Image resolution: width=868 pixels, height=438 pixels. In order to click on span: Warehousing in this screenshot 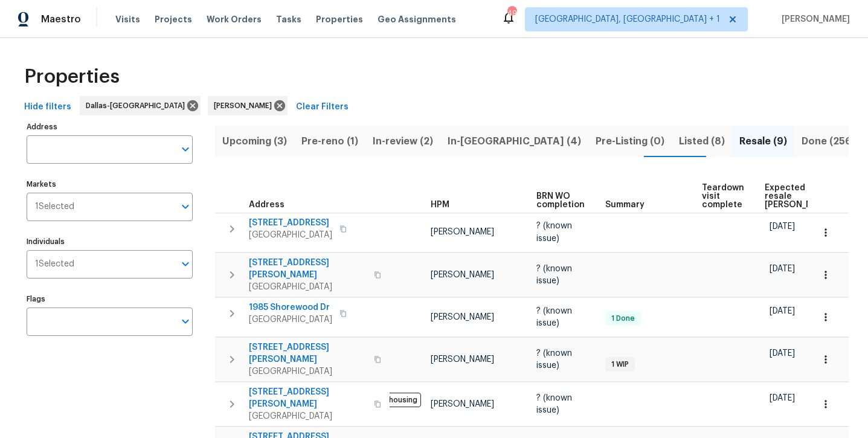, I will do `click(394, 400)`.